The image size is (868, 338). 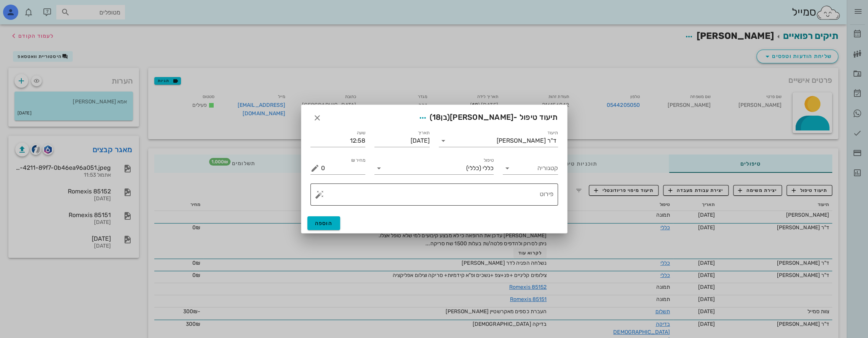 I want to click on label: תאריך, so click(x=424, y=133).